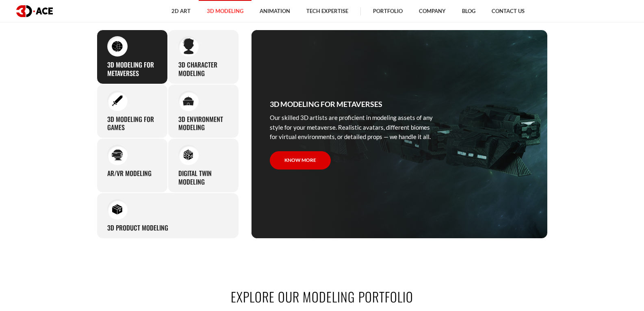 The width and height of the screenshot is (644, 311). I want to click on h3: 3D modeling for games, so click(132, 123).